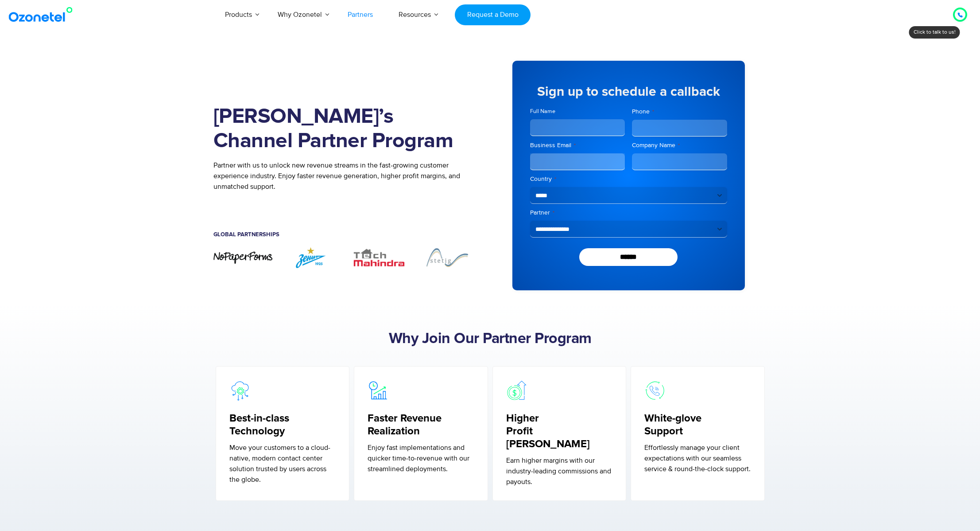  Describe the element at coordinates (311, 257) in the screenshot. I see `div: 2 / 7` at that location.